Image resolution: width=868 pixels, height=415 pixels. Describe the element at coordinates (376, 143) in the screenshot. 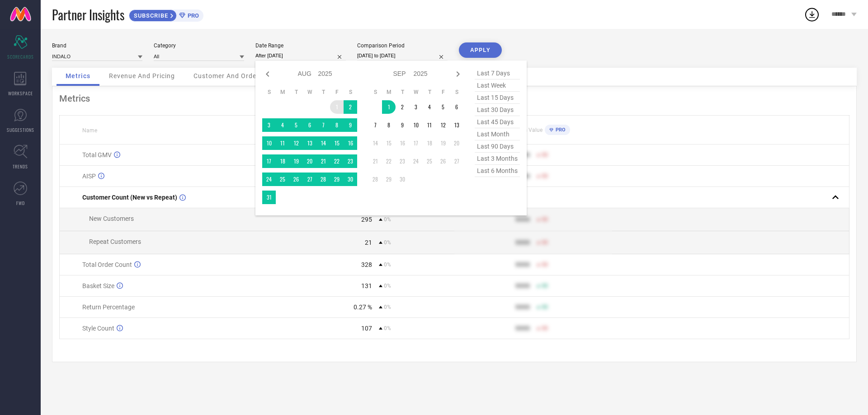

I see `td: Sun Sep 14 2025` at that location.